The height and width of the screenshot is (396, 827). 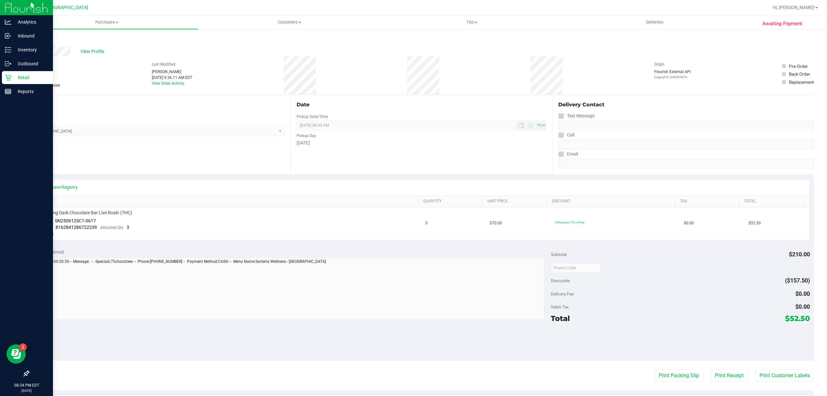 What do you see at coordinates (168, 83) in the screenshot?
I see `a: View Order Activity` at bounding box center [168, 83].